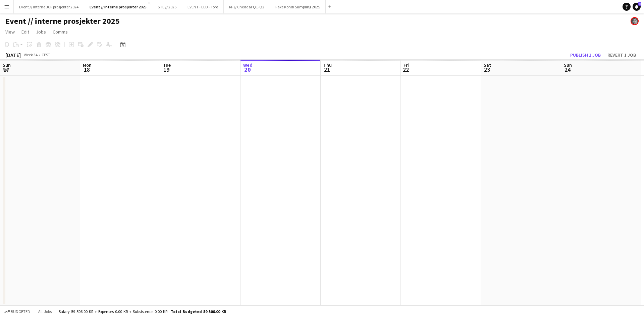 Image resolution: width=644 pixels, height=317 pixels. What do you see at coordinates (298, 6) in the screenshot?
I see `button: Faxe Kondi Sampling 2025` at bounding box center [298, 6].